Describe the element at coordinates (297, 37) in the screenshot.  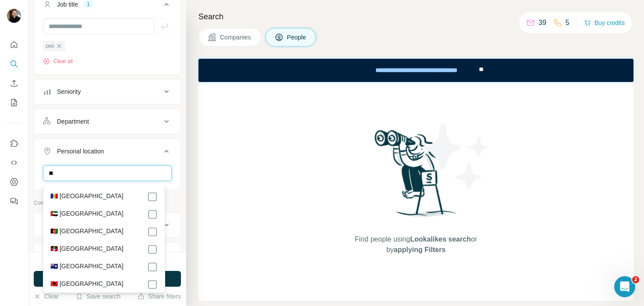
I see `span: People` at that location.